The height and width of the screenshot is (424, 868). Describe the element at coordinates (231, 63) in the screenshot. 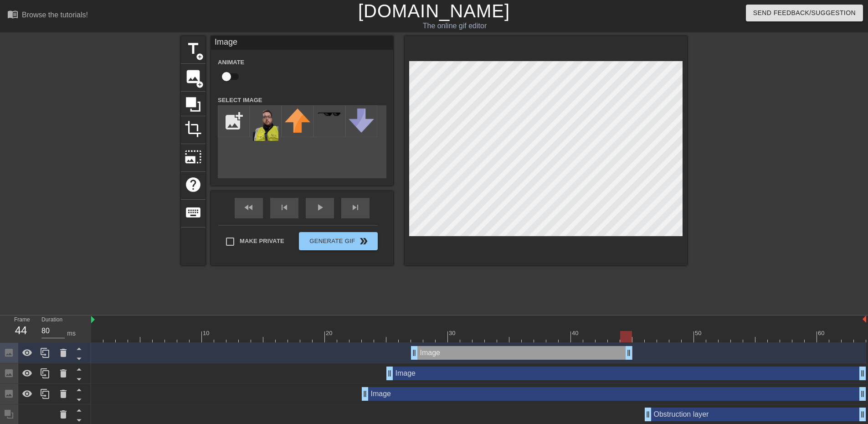

I see `label: Animate` at that location.